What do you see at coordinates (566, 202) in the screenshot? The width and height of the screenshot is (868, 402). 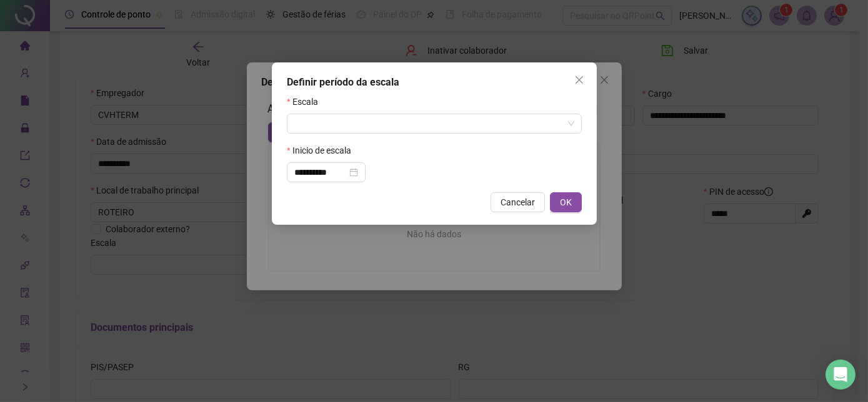 I see `button: OK` at bounding box center [566, 202].